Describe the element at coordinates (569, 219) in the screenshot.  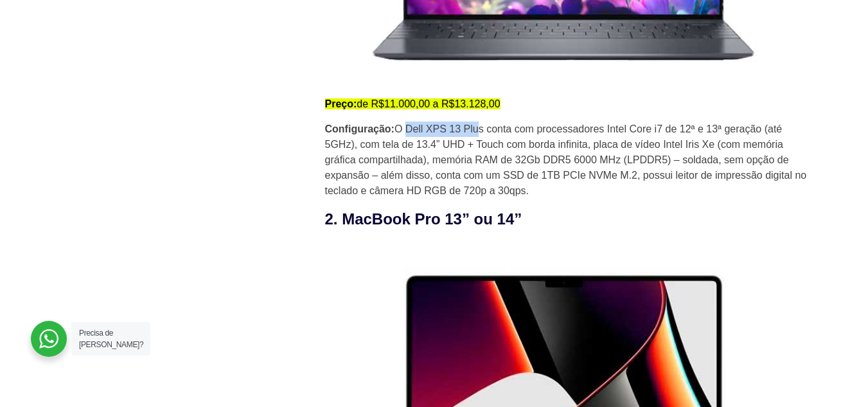
I see `h3: 2. MacBook Pro 13” ou 14”` at that location.